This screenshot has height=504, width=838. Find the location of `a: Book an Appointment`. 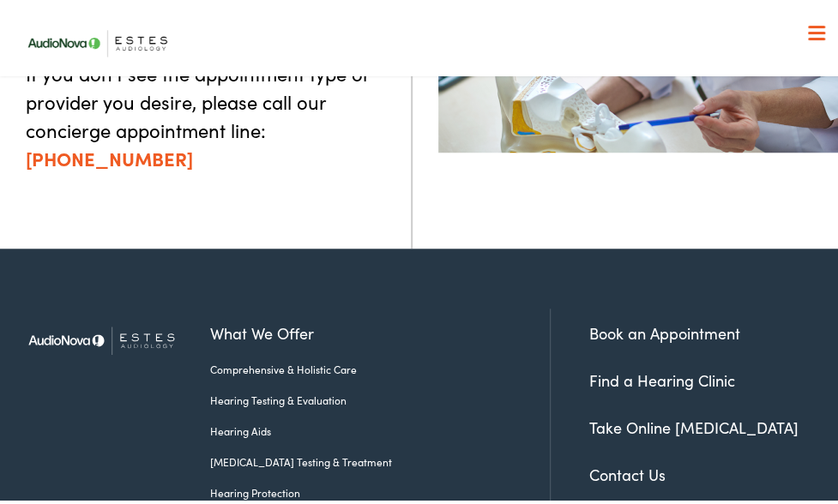

a: Book an Appointment is located at coordinates (664, 329).